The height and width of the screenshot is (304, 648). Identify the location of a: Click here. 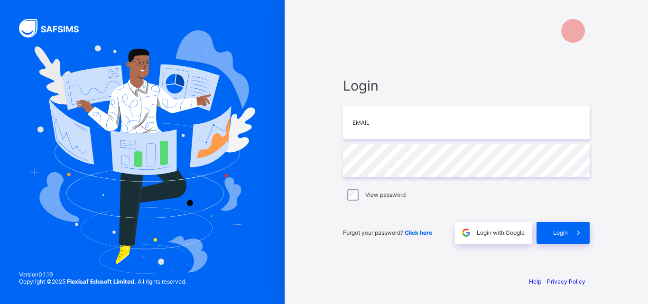
(418, 232).